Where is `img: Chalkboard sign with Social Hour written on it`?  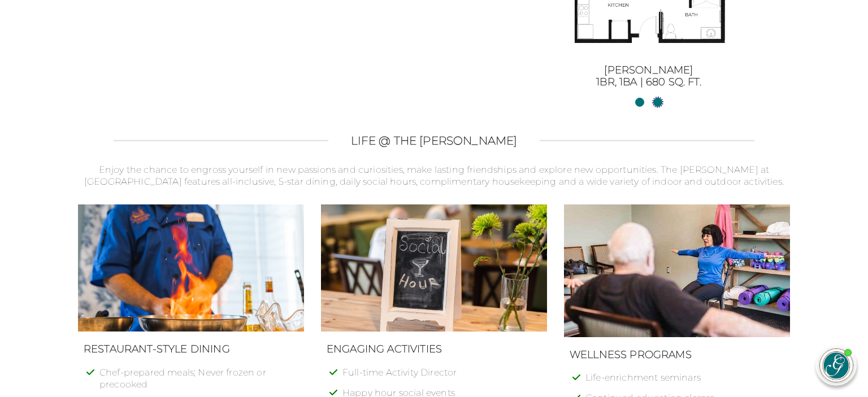 img: Chalkboard sign with Social Hour written on it is located at coordinates (434, 267).